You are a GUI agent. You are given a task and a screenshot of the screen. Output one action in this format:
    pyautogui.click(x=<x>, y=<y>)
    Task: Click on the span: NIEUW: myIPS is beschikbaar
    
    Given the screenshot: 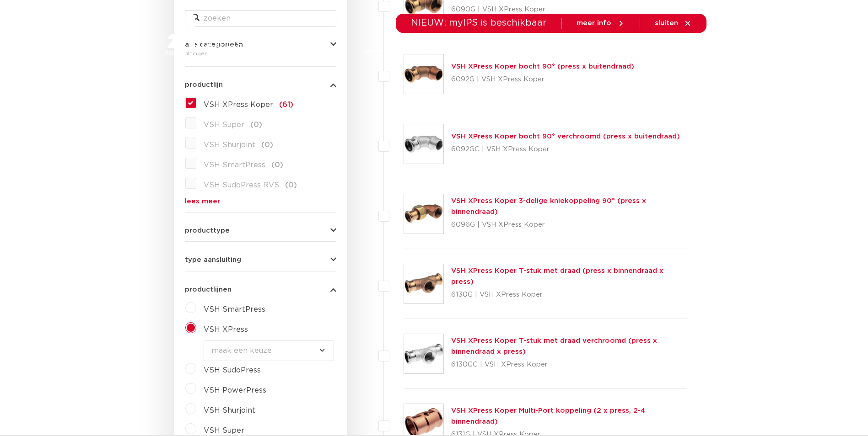 What is the action you would take?
    pyautogui.click(x=478, y=23)
    